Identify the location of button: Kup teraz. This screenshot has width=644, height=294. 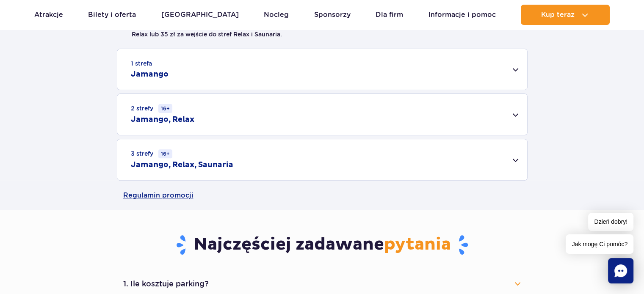
(565, 15).